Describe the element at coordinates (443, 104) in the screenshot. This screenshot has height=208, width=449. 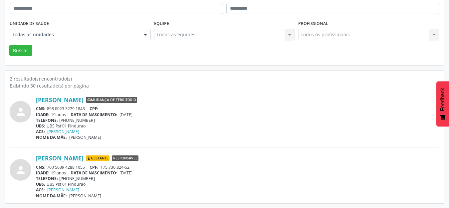
I see `button: Feedback - Mostrar pesquisa` at that location.